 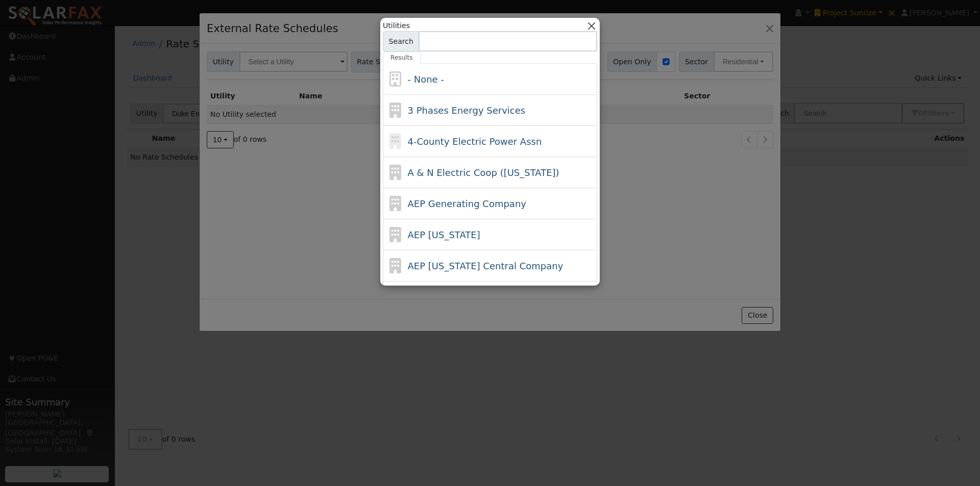 I want to click on span: 3 Phases Energy Services, so click(x=466, y=110).